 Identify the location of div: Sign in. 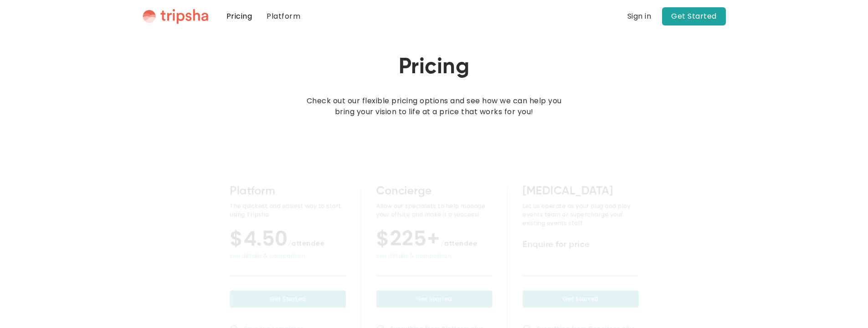
(639, 16).